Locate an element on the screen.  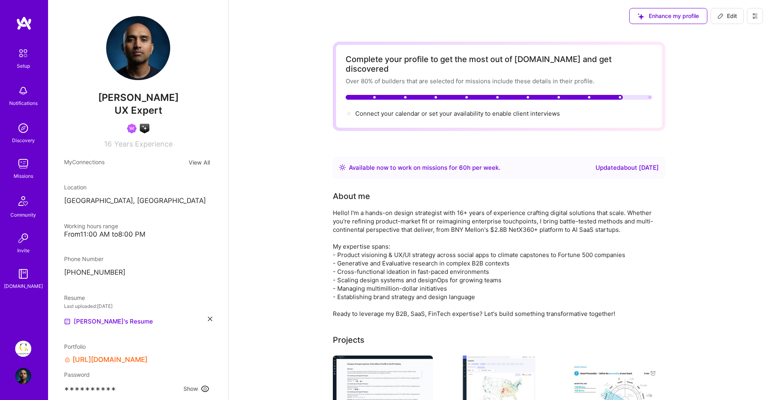
div: Invite is located at coordinates (23, 250).